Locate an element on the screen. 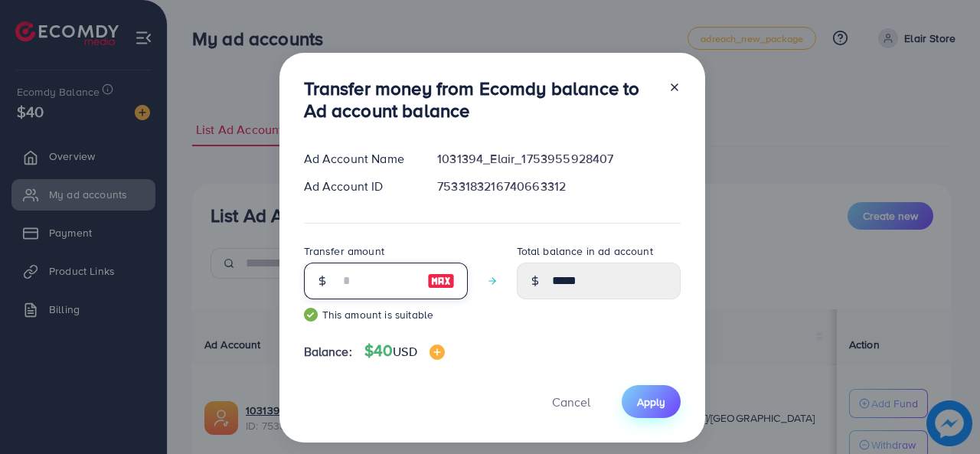 Image resolution: width=980 pixels, height=454 pixels. span: USD is located at coordinates (405, 352).